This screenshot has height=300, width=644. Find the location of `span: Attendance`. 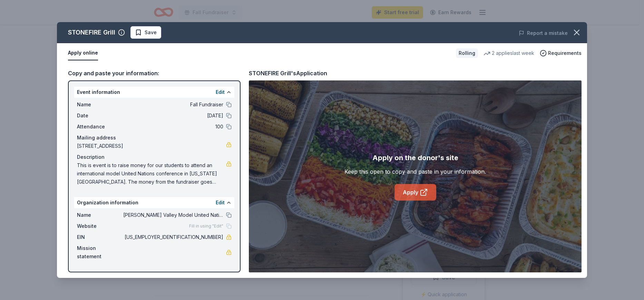

span: Attendance is located at coordinates (100, 127).